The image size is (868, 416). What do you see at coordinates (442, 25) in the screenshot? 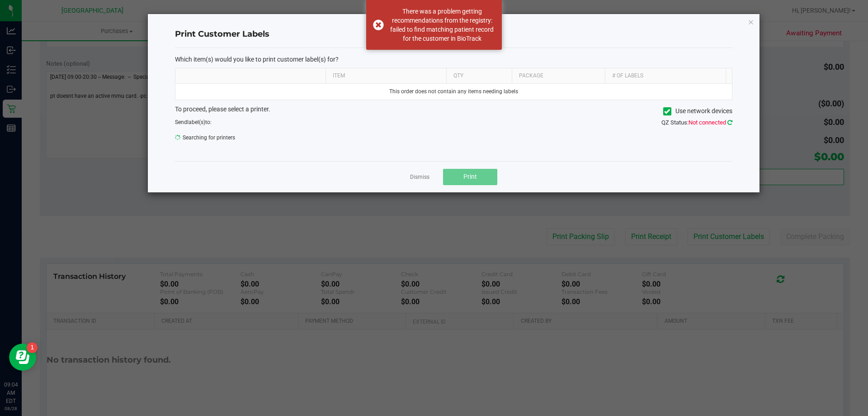
I see `div: There was a problem getting recommendations from the registry: failed to find matching patient re...` at bounding box center [442, 25].